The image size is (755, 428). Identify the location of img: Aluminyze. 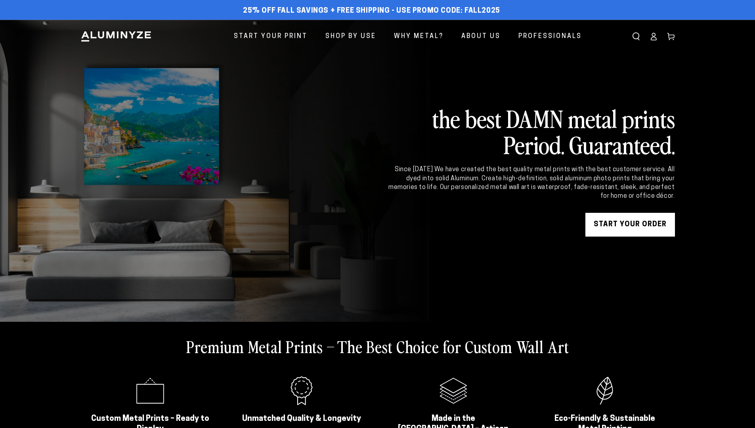
(116, 36).